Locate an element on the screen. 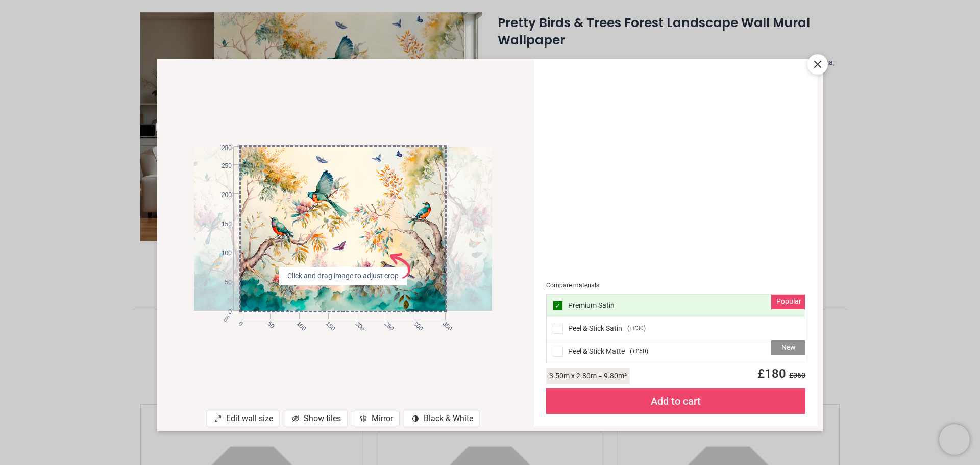  span: ( +£30 ) is located at coordinates (636, 328).